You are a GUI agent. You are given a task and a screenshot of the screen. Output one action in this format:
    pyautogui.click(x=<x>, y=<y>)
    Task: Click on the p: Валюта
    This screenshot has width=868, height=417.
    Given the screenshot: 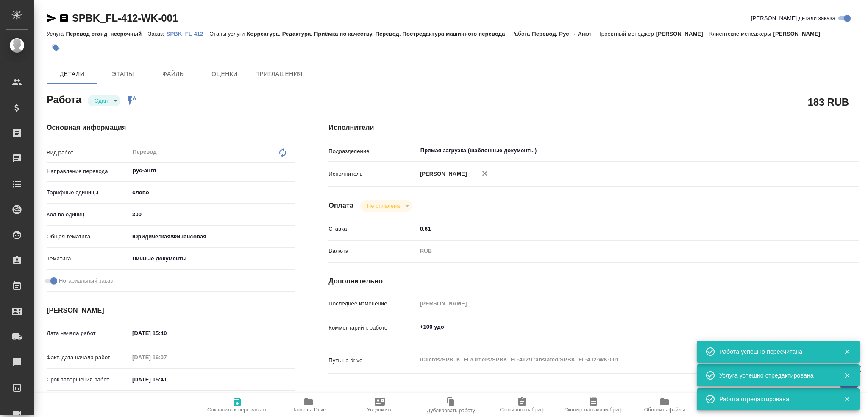 What is the action you would take?
    pyautogui.click(x=372, y=251)
    